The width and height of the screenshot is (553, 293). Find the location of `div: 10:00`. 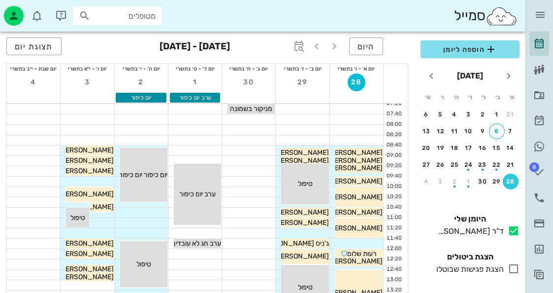

div: 10:00 is located at coordinates (394, 186).